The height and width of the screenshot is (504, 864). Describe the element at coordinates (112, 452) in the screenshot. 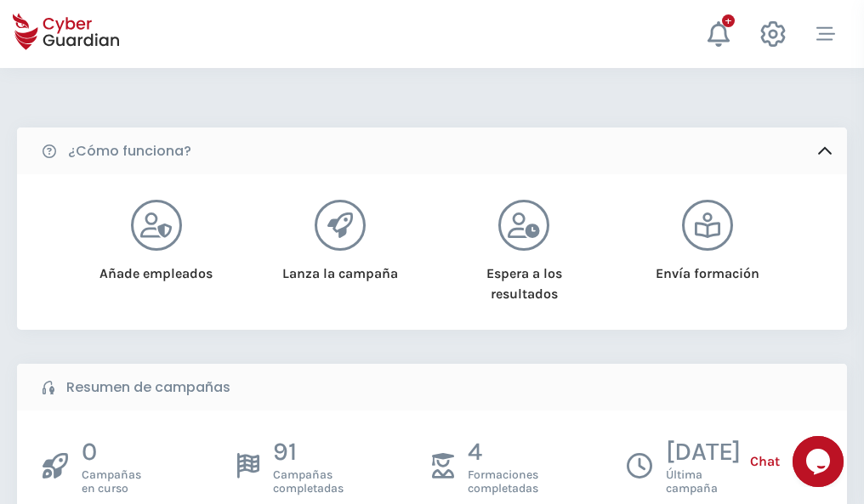

I see `p: 0` at that location.